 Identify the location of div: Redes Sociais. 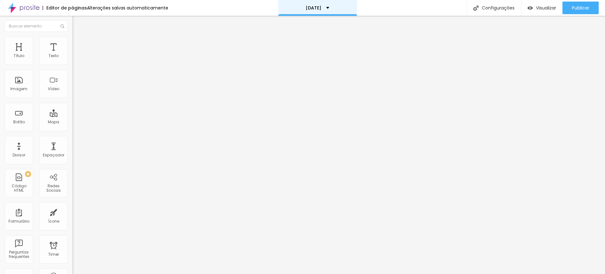
(53, 188).